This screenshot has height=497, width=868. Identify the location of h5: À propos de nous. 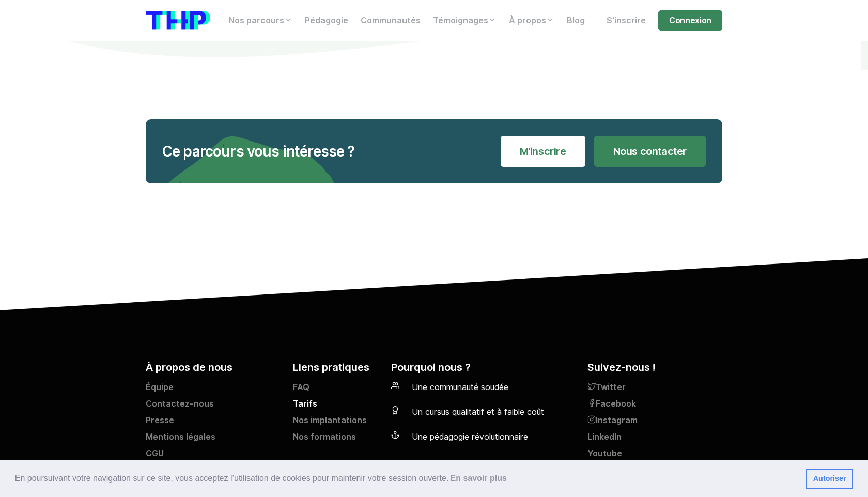
(213, 367).